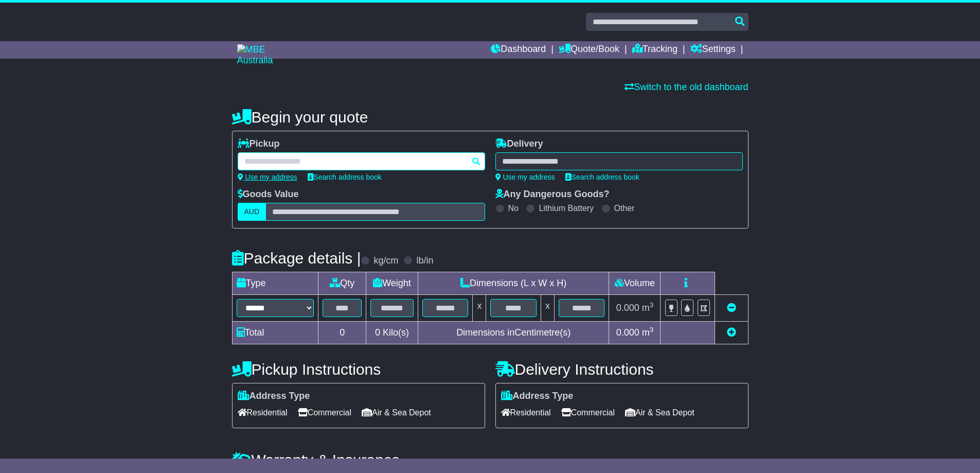 This screenshot has width=980, height=473. Describe the element at coordinates (275, 284) in the screenshot. I see `td: Type` at that location.